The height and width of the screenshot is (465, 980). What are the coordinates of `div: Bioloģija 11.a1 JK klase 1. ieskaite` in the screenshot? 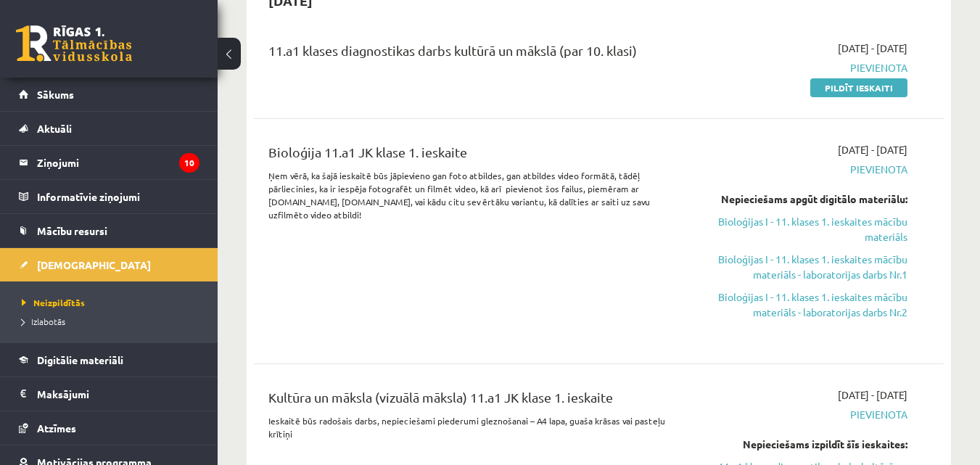 It's located at (477, 155).